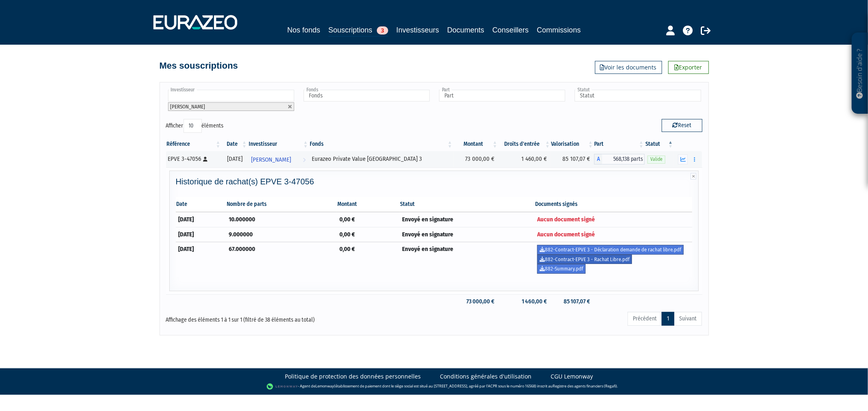 The width and height of the screenshot is (868, 411). Describe the element at coordinates (358, 30) in the screenshot. I see `a: Souscriptions3` at that location.